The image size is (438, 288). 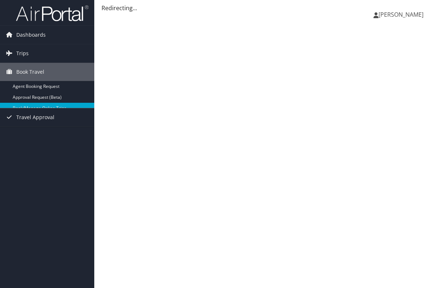 What do you see at coordinates (30, 72) in the screenshot?
I see `span: Book Travel` at bounding box center [30, 72].